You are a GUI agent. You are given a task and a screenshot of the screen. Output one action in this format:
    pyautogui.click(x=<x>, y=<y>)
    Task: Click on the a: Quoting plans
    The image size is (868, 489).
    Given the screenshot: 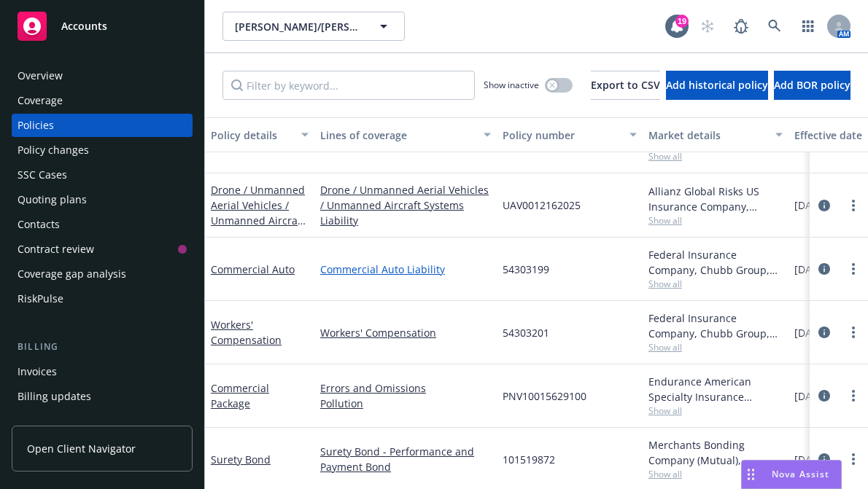 What is the action you would take?
    pyautogui.click(x=102, y=200)
    